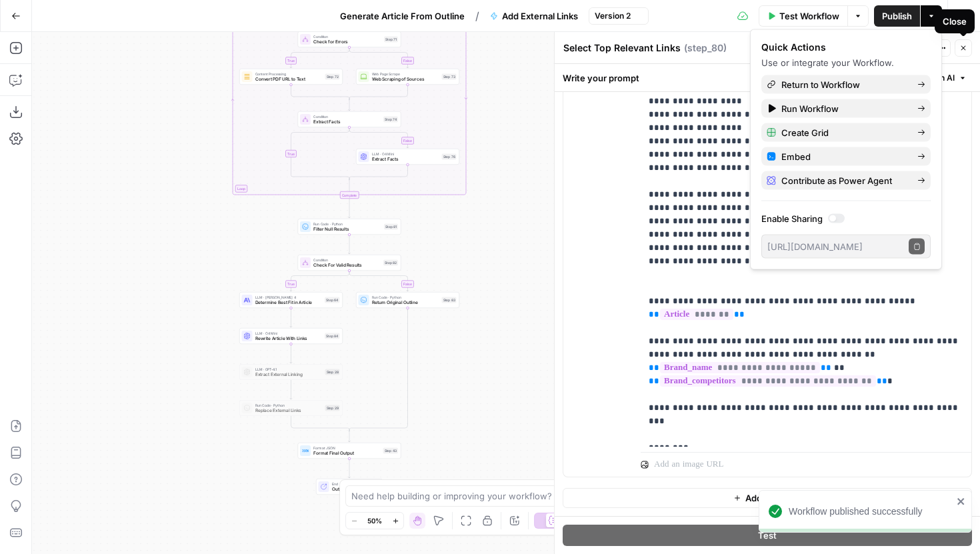 Image resolution: width=980 pixels, height=554 pixels. I want to click on div: LLM · O4 MiniExtract FactsStep 76, so click(407, 157).